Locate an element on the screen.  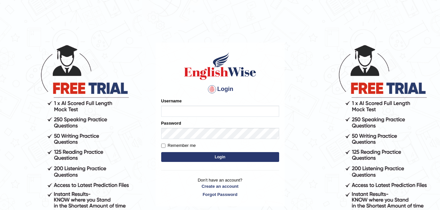
p: Don't have an account? is located at coordinates (220, 187).